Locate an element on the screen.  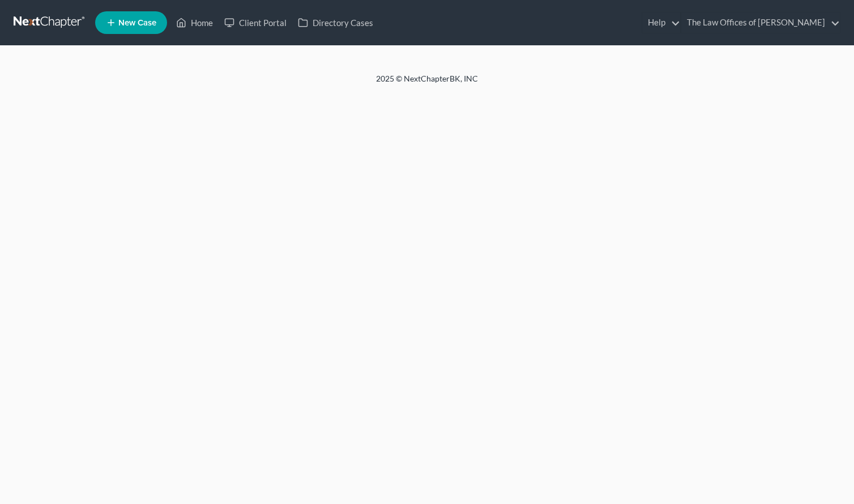
a: Home is located at coordinates (195, 23).